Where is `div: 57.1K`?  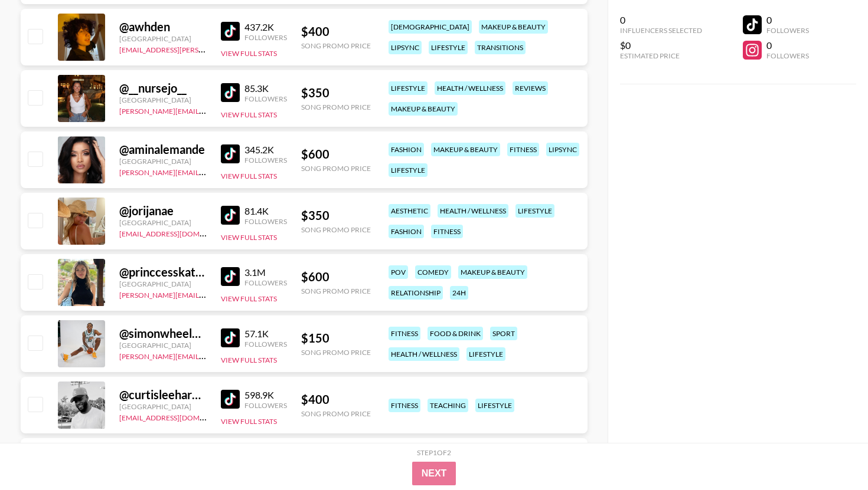
div: 57.1K is located at coordinates (265, 334).